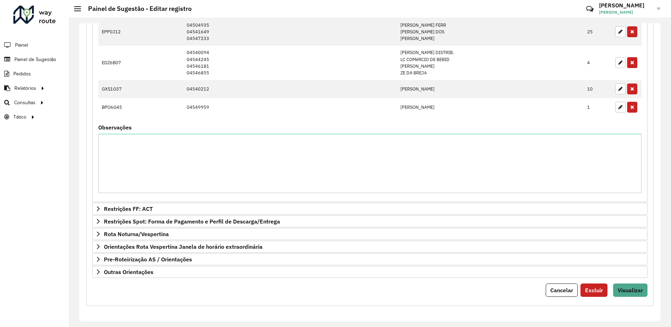  What do you see at coordinates (598, 63) in the screenshot?
I see `td: 4` at bounding box center [598, 63].